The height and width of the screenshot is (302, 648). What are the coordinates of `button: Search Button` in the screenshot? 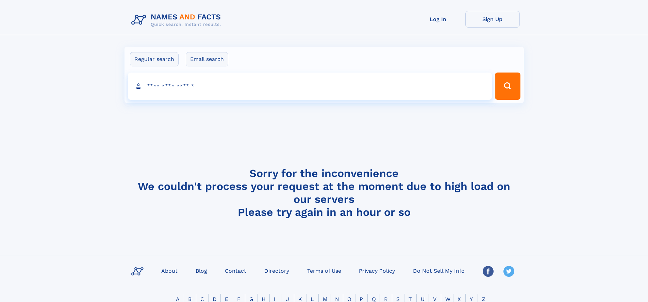 It's located at (508, 86).